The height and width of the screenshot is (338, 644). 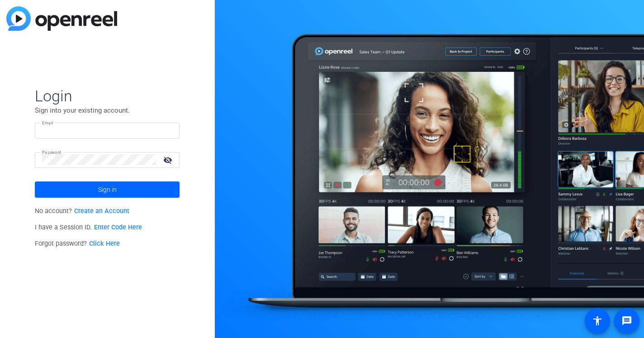 I want to click on mat-label: Password, so click(x=52, y=152).